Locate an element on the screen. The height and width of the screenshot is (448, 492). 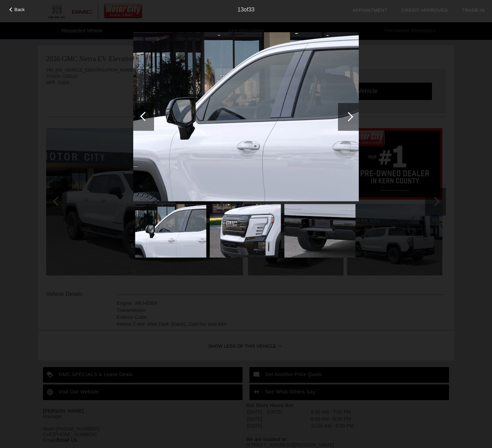
span: 33 is located at coordinates (252, 10).